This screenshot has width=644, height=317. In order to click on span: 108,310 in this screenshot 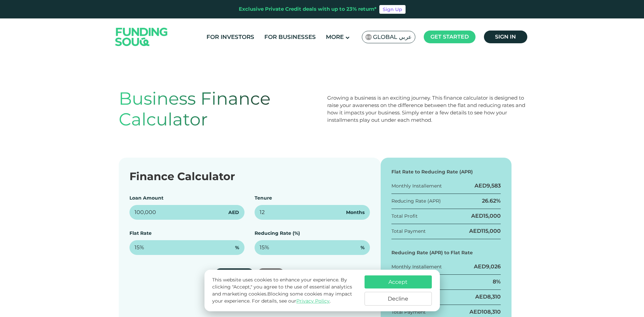, I will do `click(491, 312)`.